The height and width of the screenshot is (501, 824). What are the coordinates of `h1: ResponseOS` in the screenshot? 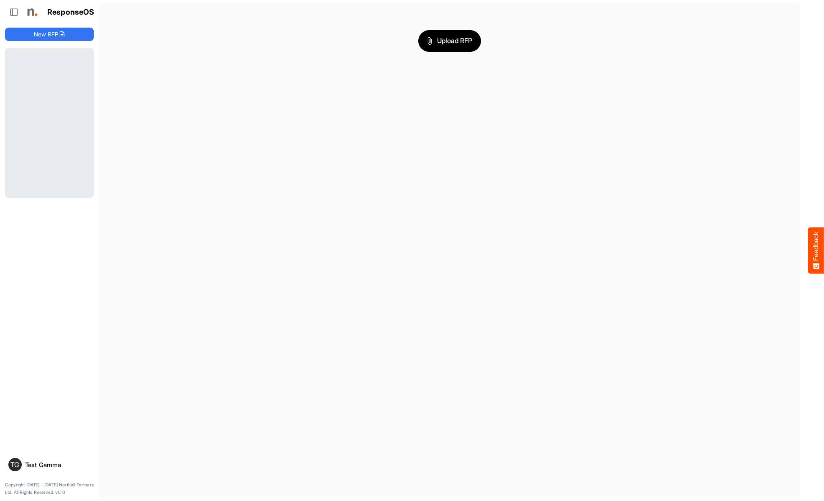 It's located at (71, 12).